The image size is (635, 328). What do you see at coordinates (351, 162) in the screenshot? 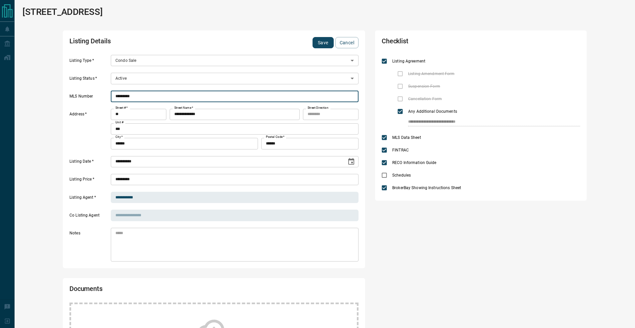
I see `button: Choose date, selected date is Aug 12, 2025` at bounding box center [351, 162].